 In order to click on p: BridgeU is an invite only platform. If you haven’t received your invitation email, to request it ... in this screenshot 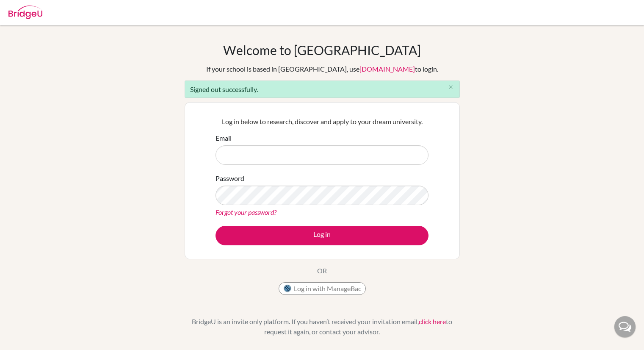, I will do `click(322, 326)`.